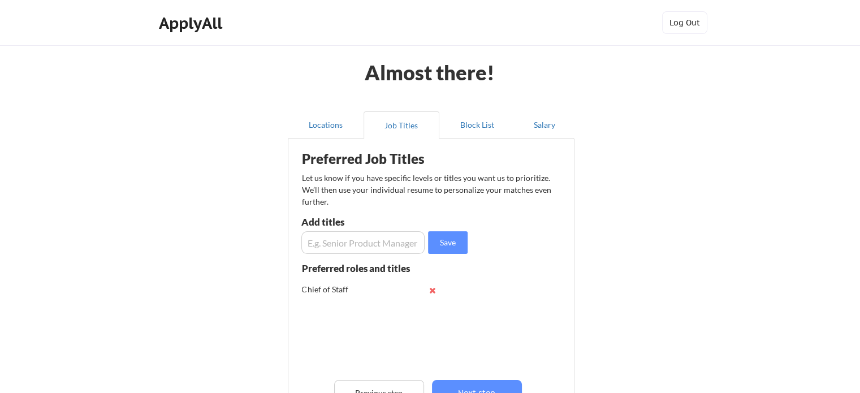 The height and width of the screenshot is (393, 860). Describe the element at coordinates (429, 72) in the screenshot. I see `div: Almost there!` at that location.